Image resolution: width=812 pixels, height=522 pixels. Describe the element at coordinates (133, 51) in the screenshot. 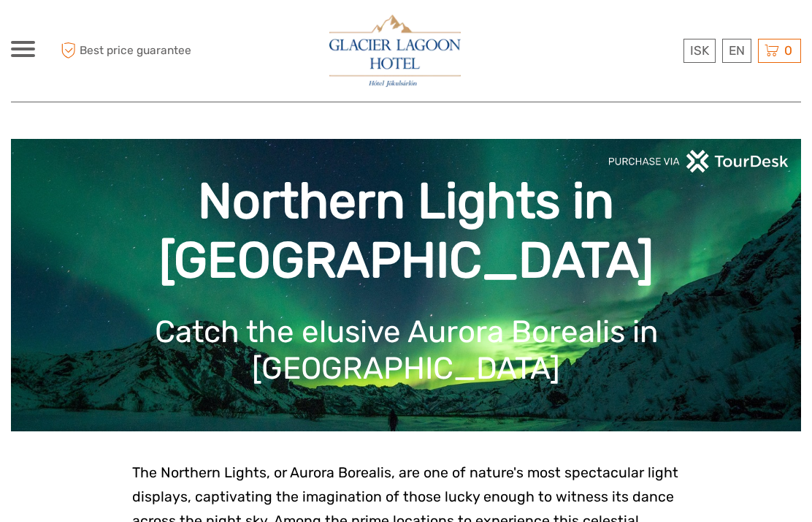

I see `span: Best price guarantee` at that location.